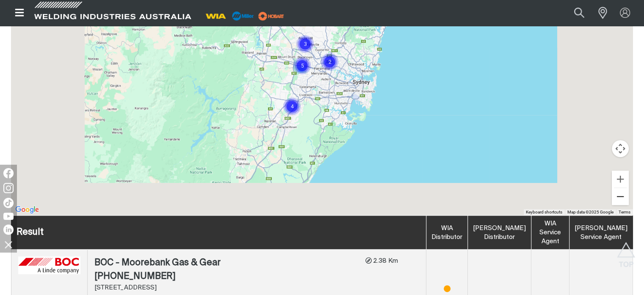 This screenshot has width=644, height=295. What do you see at coordinates (574, 13) in the screenshot?
I see `input: Product name or item number...` at bounding box center [574, 13].